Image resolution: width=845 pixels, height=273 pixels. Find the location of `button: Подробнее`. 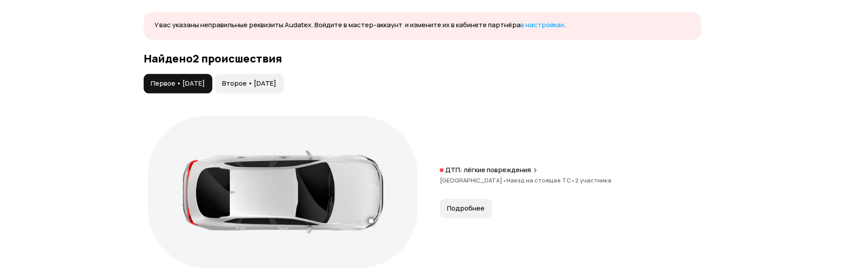

button: Подробнее is located at coordinates (466, 209).